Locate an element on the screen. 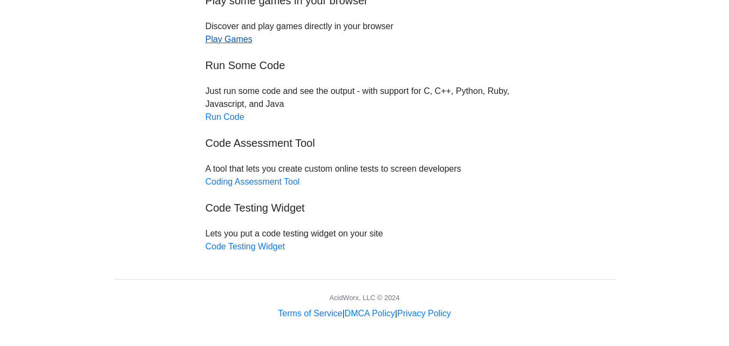 This screenshot has height=346, width=729. h5: Code Testing Widget is located at coordinates (365, 208).